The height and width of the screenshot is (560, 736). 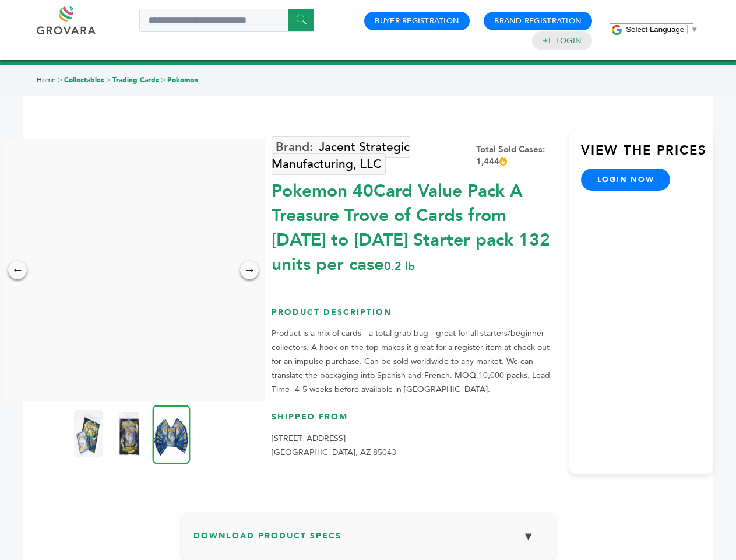 What do you see at coordinates (84, 80) in the screenshot?
I see `a: Collectables` at bounding box center [84, 80].